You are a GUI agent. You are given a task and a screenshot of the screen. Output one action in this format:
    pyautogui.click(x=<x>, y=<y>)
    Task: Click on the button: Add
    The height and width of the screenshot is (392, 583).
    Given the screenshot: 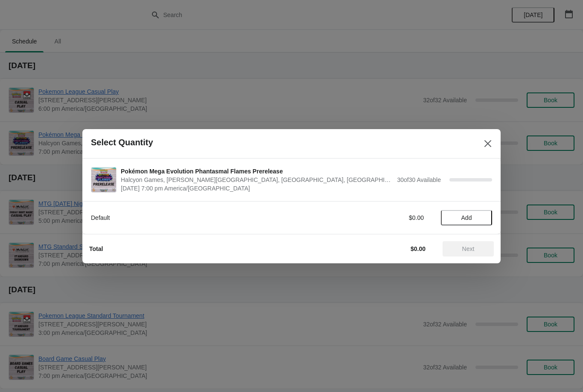 What is the action you would take?
    pyautogui.click(x=466, y=218)
    